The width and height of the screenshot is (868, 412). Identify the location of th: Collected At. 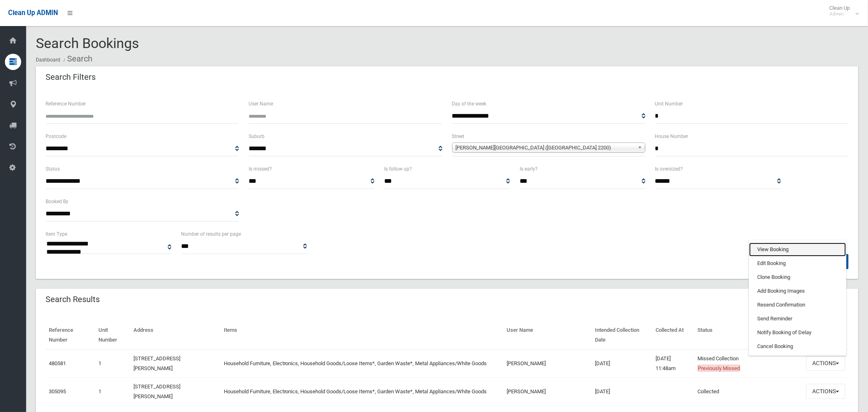
(673, 335).